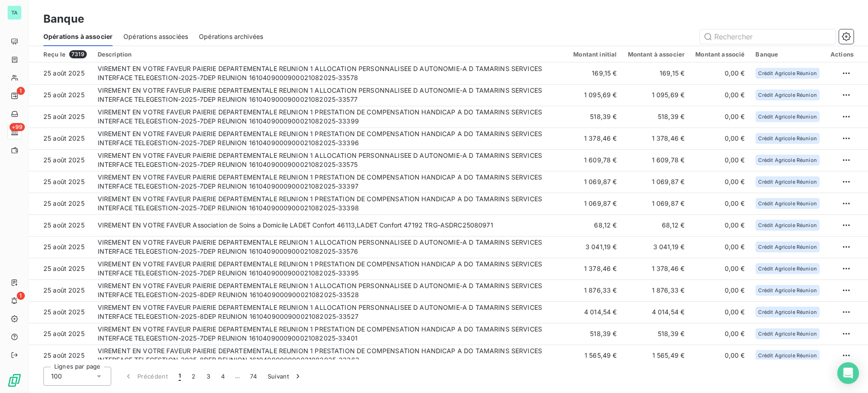 The height and width of the screenshot is (393, 868). I want to click on button: Suivant, so click(285, 376).